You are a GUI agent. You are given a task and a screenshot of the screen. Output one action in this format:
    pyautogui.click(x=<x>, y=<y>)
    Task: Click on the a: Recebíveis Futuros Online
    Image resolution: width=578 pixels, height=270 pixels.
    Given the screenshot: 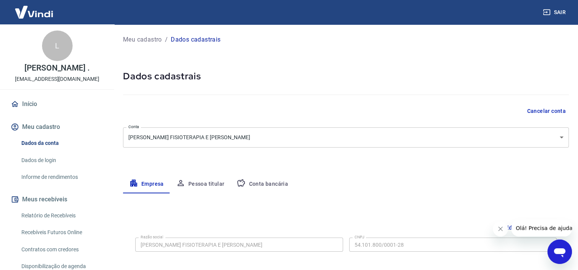 What is the action you would take?
    pyautogui.click(x=62, y=233)
    